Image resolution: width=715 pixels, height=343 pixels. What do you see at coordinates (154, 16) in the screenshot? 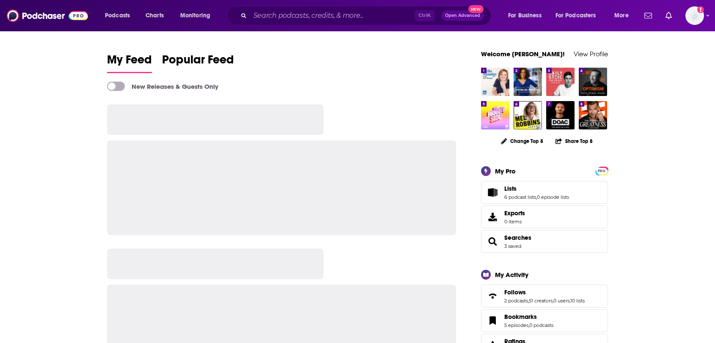
I see `span: Charts` at bounding box center [154, 16].